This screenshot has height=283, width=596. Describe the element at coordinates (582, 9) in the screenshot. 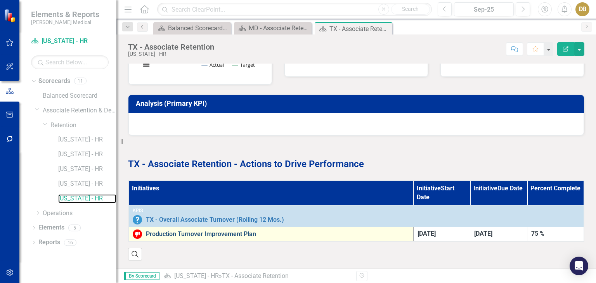

I see `button: DB` at that location.